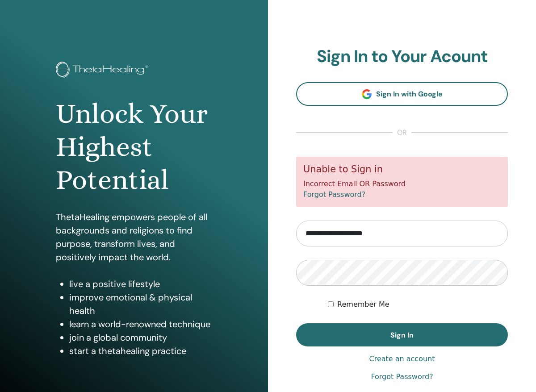  Describe the element at coordinates (402, 335) in the screenshot. I see `button: Sign In` at that location.